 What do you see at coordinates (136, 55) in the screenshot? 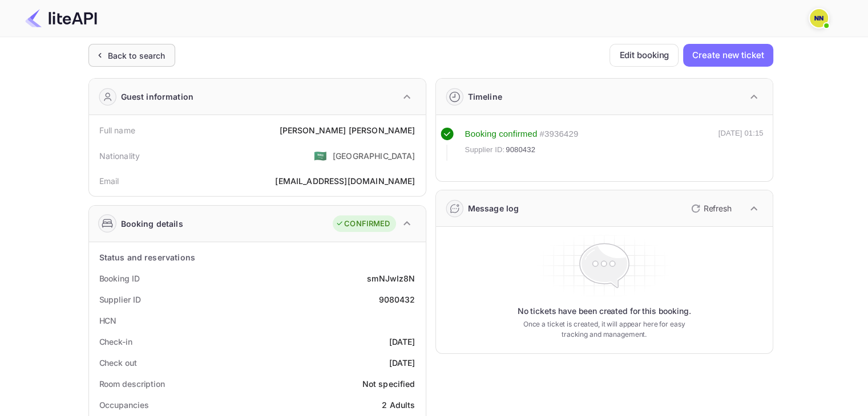
I see `div: Back to search` at bounding box center [136, 55].